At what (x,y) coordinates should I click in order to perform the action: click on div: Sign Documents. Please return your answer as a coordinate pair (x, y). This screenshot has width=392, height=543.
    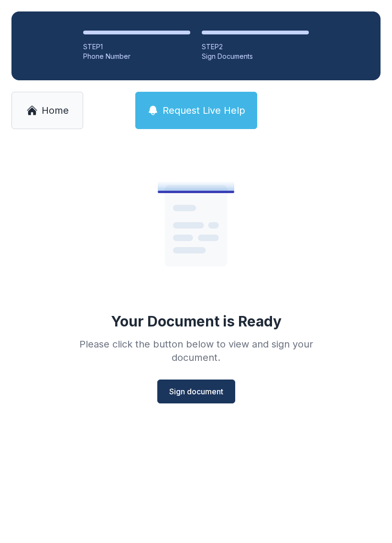
    Looking at the image, I should click on (255, 57).